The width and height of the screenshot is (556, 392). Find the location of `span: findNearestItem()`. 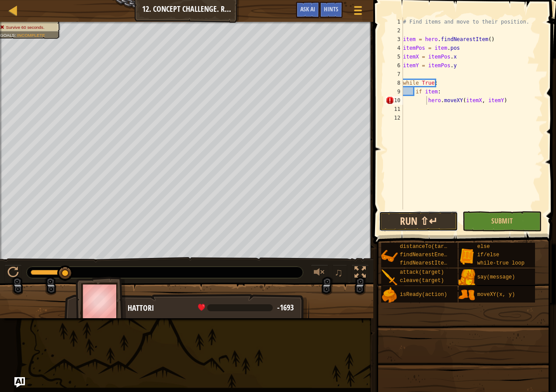

span: findNearestItem() is located at coordinates (426, 263).